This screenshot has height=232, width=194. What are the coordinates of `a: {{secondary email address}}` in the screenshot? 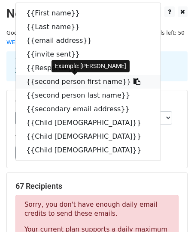 It's located at (88, 109).